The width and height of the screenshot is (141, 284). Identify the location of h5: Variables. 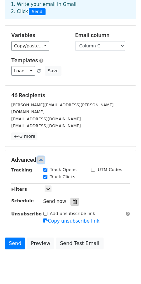
(38, 35).